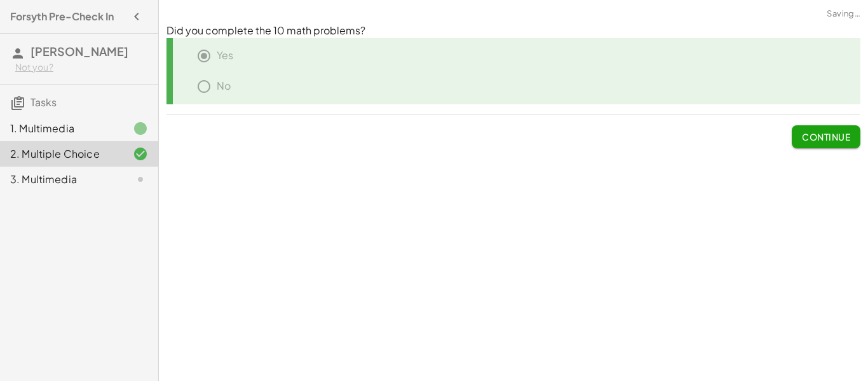 This screenshot has height=381, width=868. I want to click on span: Saving…, so click(843, 14).